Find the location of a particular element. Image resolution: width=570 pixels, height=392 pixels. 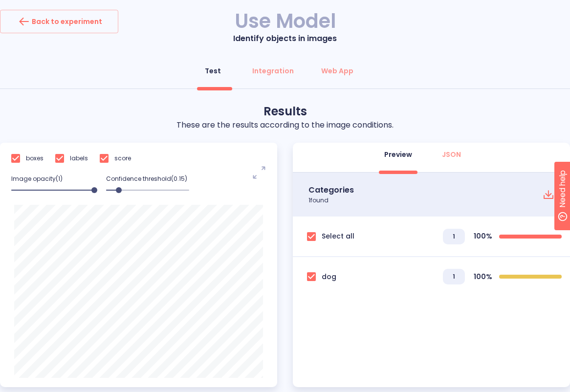

p: labels is located at coordinates (79, 158).